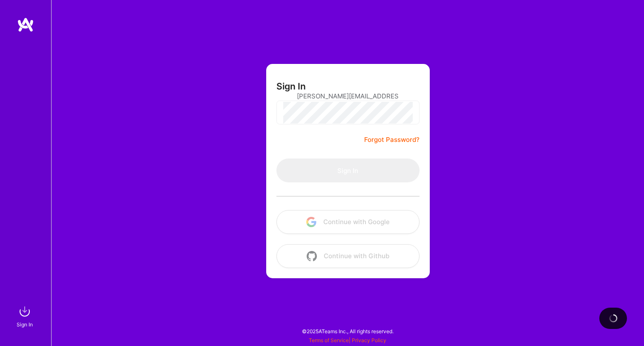 This screenshot has height=346, width=644. What do you see at coordinates (348, 171) in the screenshot?
I see `button: Sign In` at bounding box center [348, 171].